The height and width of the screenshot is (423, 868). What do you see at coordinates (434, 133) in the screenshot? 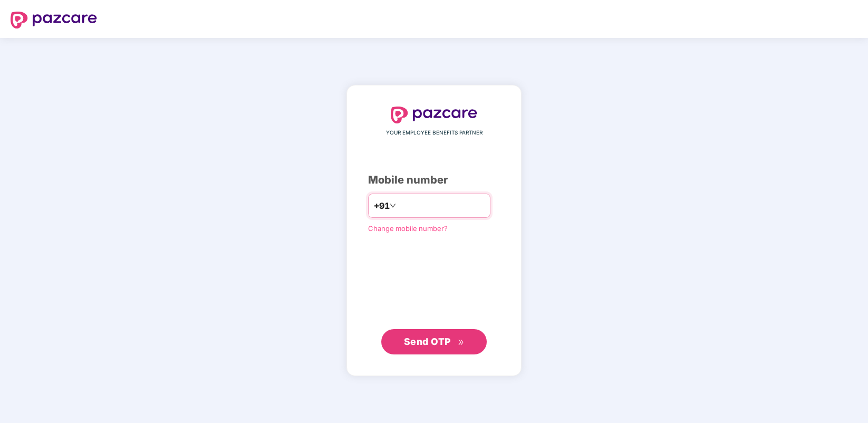
I see `span: YOUR EMPLOYEE BENEFITS PARTNER` at bounding box center [434, 133].